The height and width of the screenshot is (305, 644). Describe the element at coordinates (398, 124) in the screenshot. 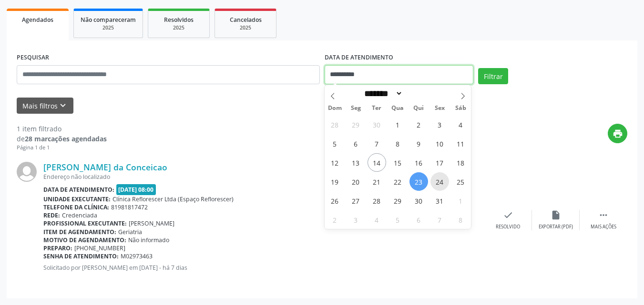

I see `span: Outubro 1, 2025` at that location.